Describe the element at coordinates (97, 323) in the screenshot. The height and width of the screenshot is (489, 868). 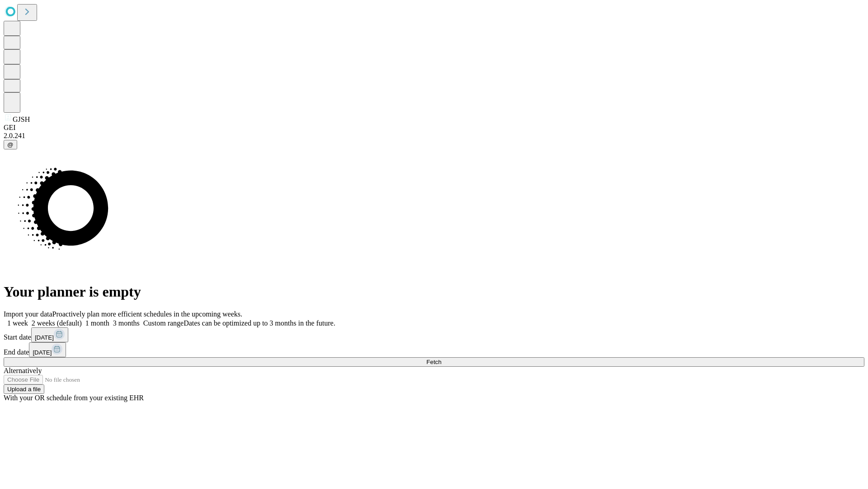
I see `span: 1 month` at that location.